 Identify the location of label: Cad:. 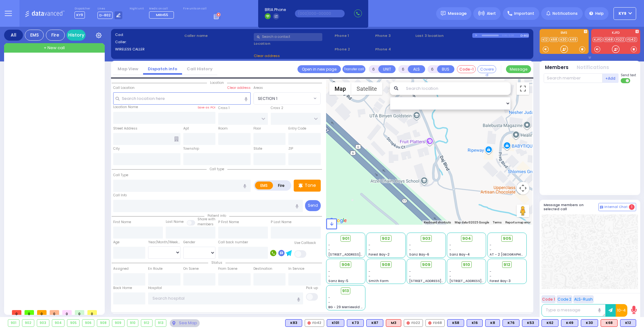
(149, 34).